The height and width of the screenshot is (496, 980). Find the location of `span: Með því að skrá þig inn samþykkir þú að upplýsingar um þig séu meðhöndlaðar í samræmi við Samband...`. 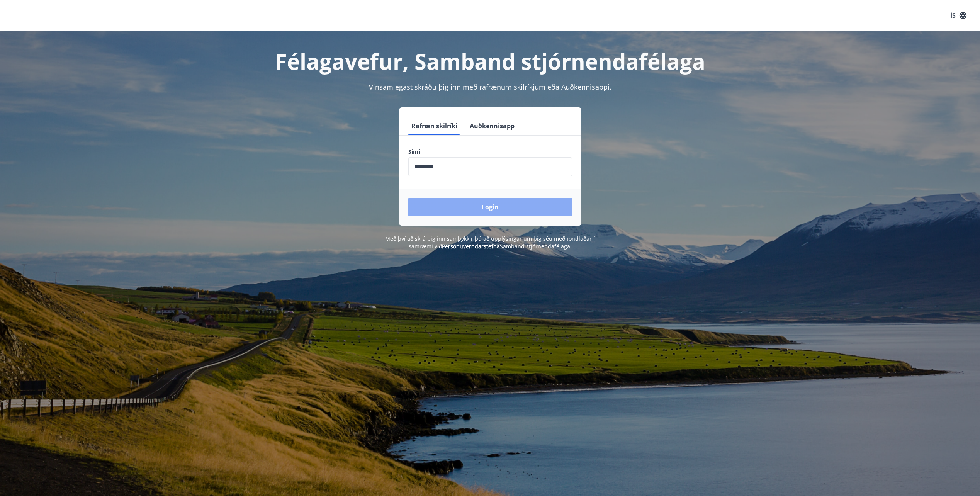

span: Með því að skrá þig inn samþykkir þú að upplýsingar um þig séu meðhöndlaðar í samræmi við Samband... is located at coordinates (490, 242).